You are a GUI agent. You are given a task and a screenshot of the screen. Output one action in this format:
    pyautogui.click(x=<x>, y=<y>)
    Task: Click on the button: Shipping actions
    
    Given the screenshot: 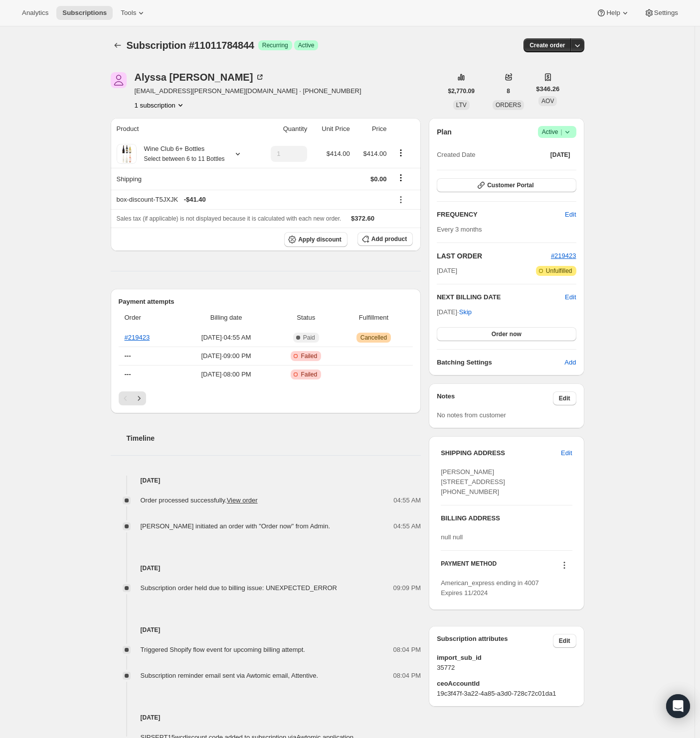 What is the action you would take?
    pyautogui.click(x=400, y=178)
    